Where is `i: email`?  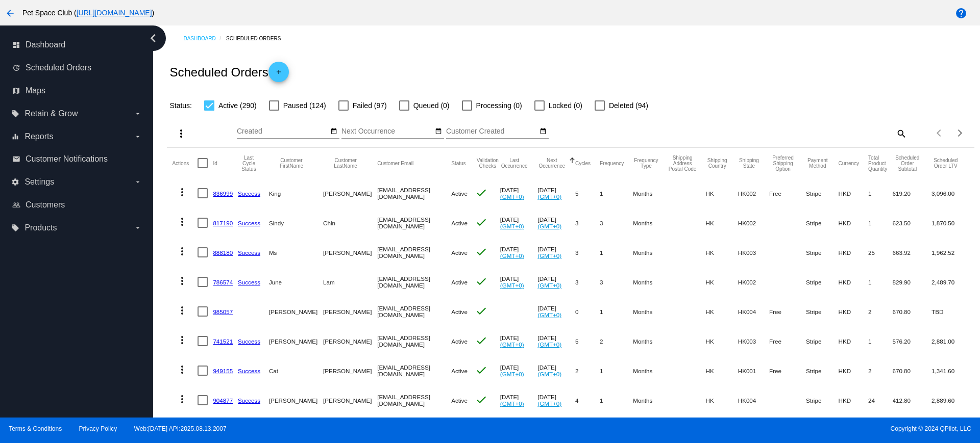 i: email is located at coordinates (16, 159).